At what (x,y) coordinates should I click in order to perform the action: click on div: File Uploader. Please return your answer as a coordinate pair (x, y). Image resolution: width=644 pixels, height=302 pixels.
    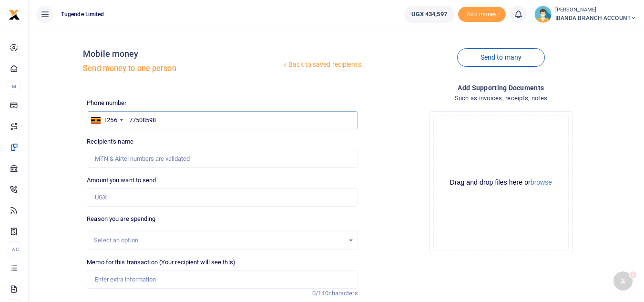
    Looking at the image, I should click on (501, 183).